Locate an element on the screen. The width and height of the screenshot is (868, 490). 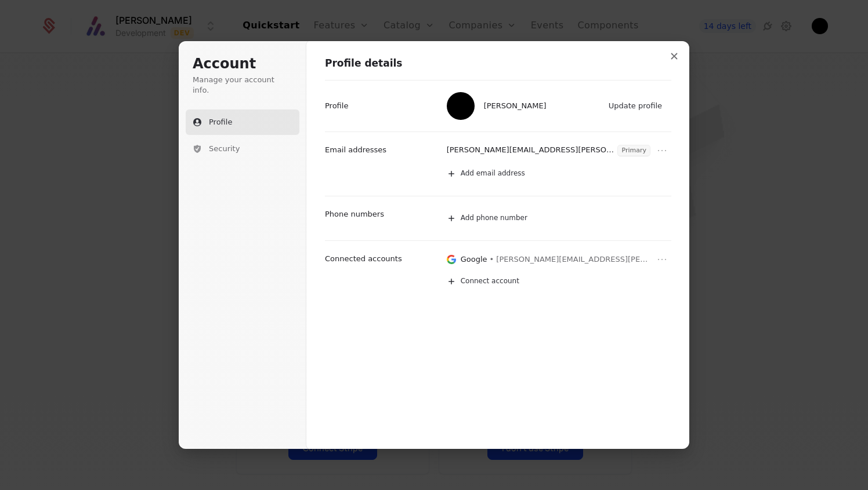
span: Add email address is located at coordinates (493, 174).